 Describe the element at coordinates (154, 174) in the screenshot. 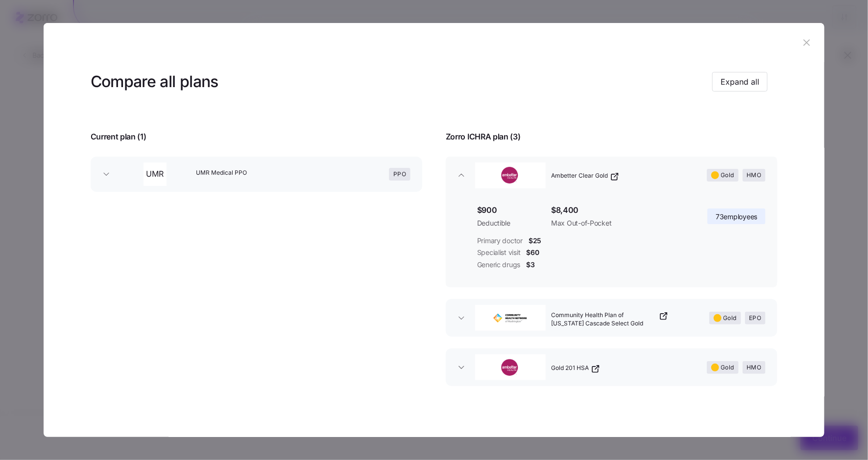

I see `span: UMR` at that location.